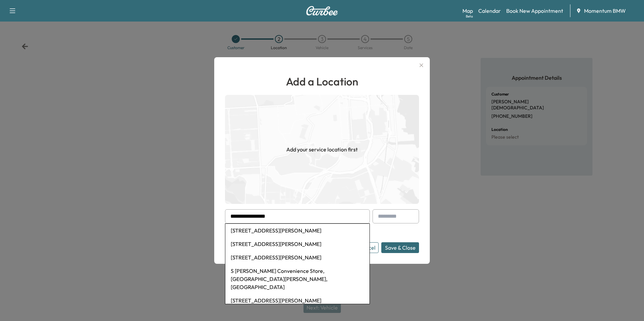 This screenshot has width=644, height=321. What do you see at coordinates (534, 11) in the screenshot?
I see `a: Book New Appointment` at bounding box center [534, 11].